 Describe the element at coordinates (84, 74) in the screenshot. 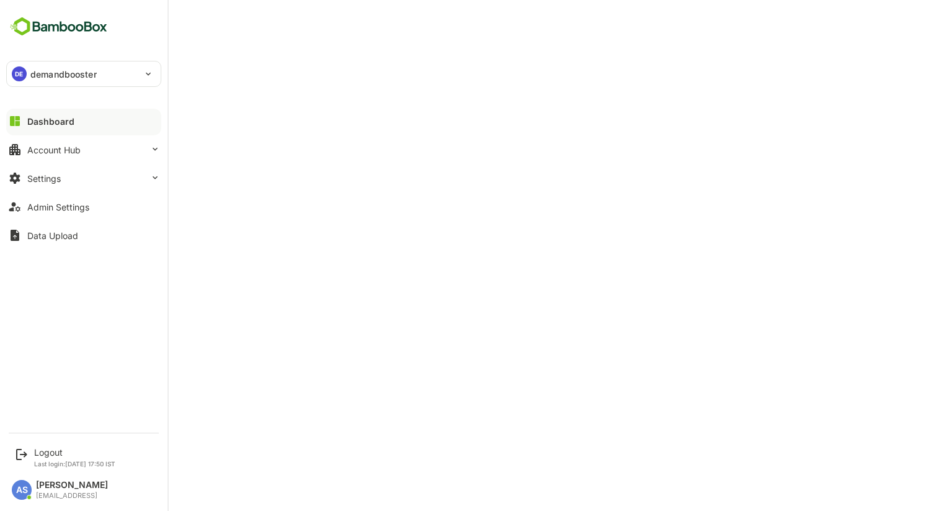

I see `div: DEdemandbooster` at that location.